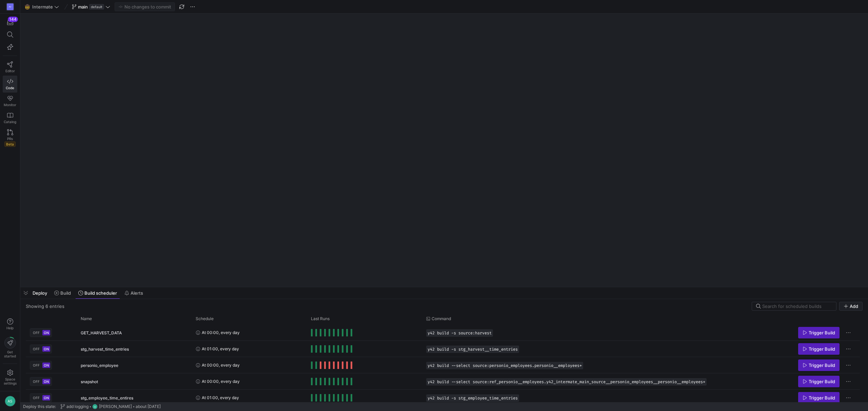  Describe the element at coordinates (107, 398) in the screenshot. I see `span: stg_employee_time_entires` at that location.